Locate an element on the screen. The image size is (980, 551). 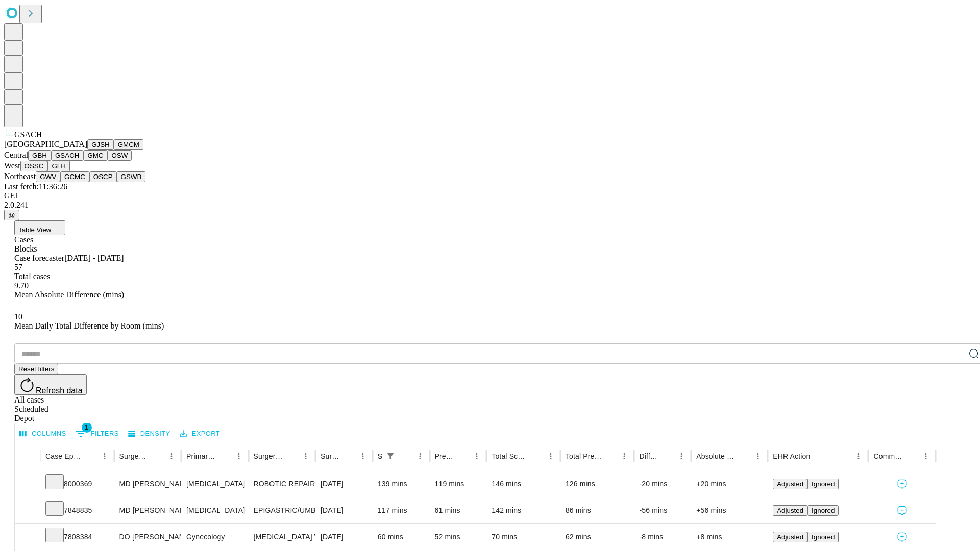
div: 86 mins is located at coordinates (597, 510).